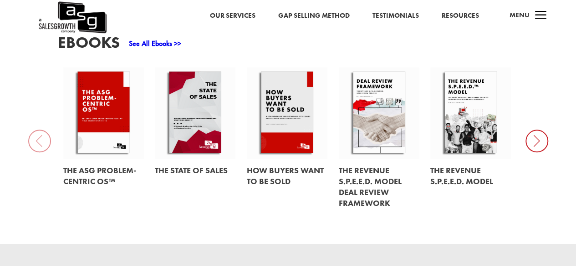  Describe the element at coordinates (89, 45) in the screenshot. I see `h3: EBooks` at that location.